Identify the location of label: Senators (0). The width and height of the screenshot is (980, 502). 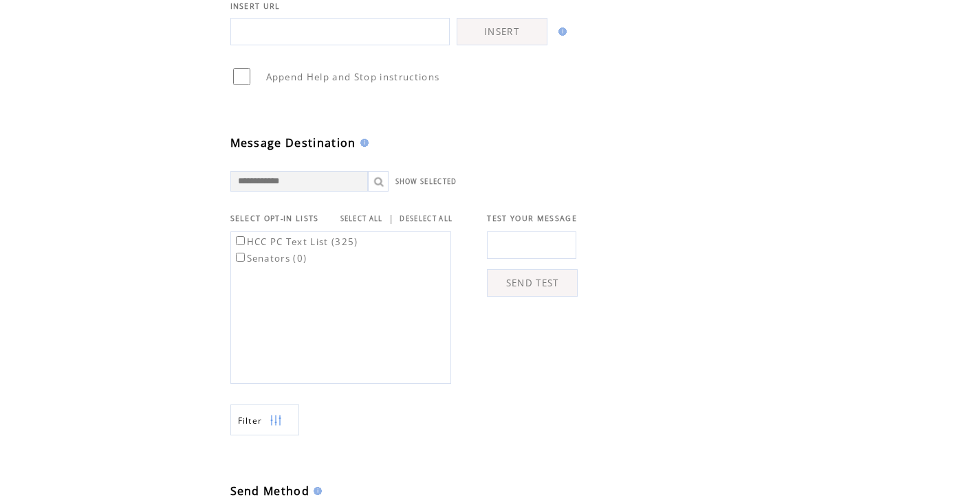
(270, 258).